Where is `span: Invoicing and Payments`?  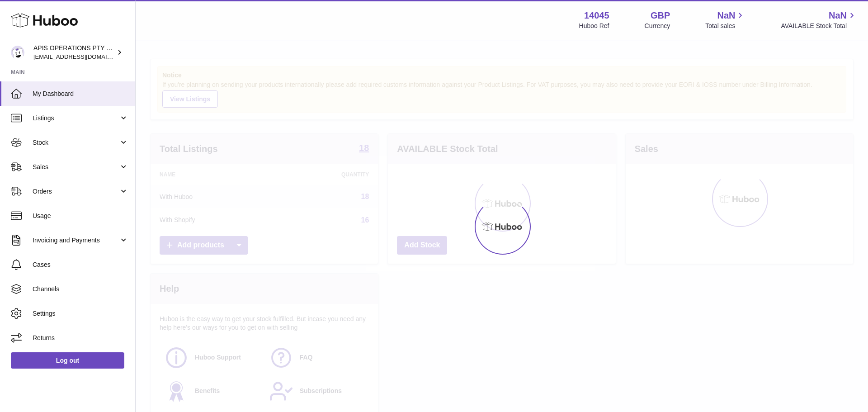 span: Invoicing and Payments is located at coordinates (75, 240).